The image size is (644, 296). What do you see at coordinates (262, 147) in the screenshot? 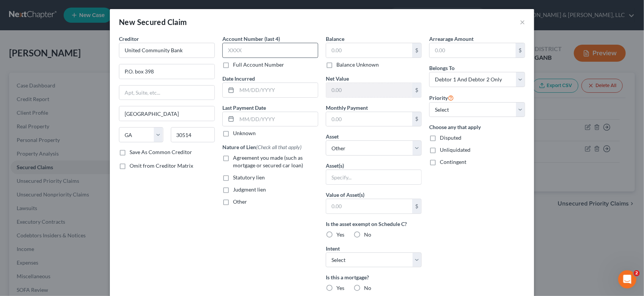
I see `label: Nature of Lien` at bounding box center [262, 147].